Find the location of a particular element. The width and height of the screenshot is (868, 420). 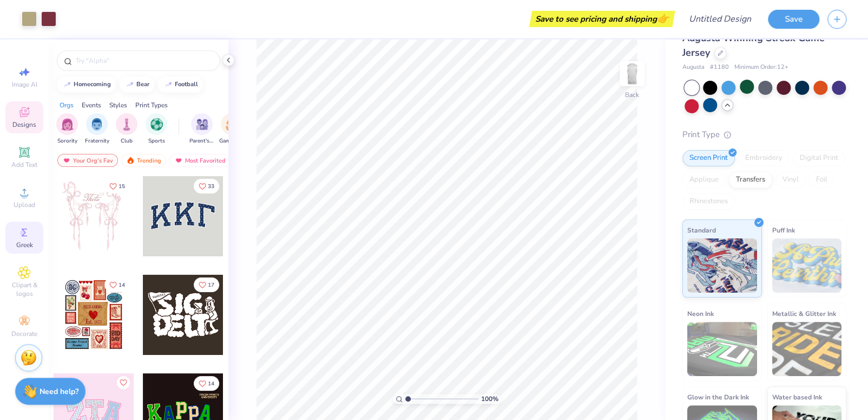

img: Standard is located at coordinates (721, 266).